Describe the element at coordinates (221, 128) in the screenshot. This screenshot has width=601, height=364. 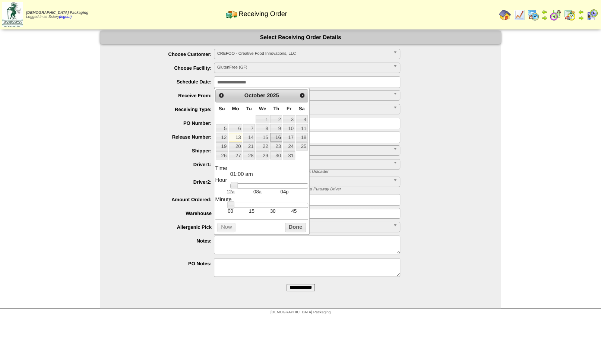
I see `a: 5` at that location.